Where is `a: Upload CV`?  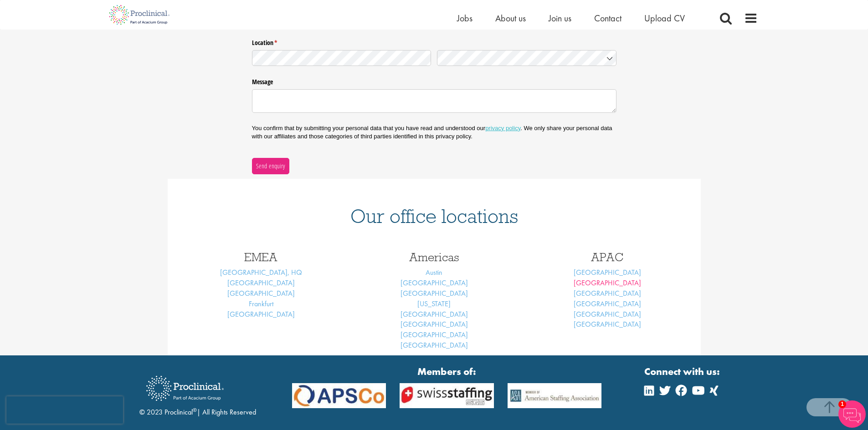
a: Upload CV is located at coordinates (664, 18).